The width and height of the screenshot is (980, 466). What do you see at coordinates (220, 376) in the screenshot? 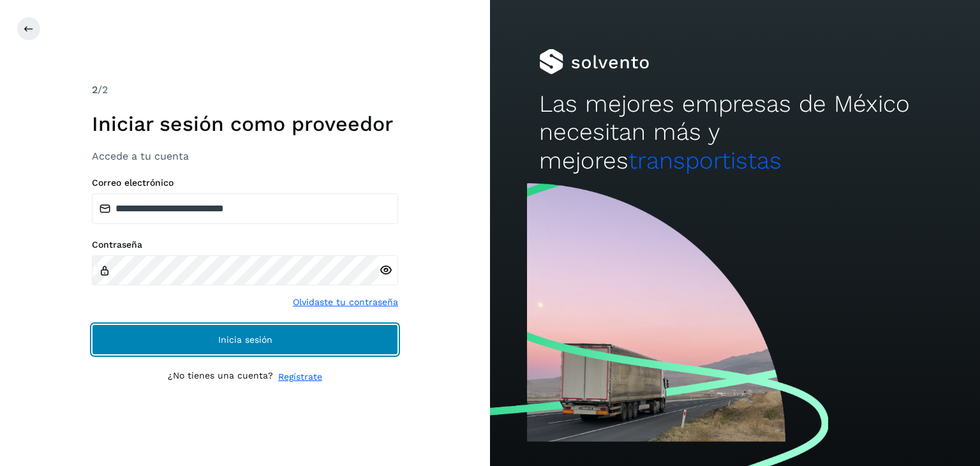
I see `p: ¿No tienes una cuenta?` at bounding box center [220, 376].